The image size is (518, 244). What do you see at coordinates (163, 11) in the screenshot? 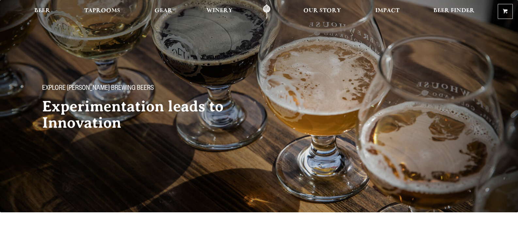
I see `span: Gear` at bounding box center [163, 11].